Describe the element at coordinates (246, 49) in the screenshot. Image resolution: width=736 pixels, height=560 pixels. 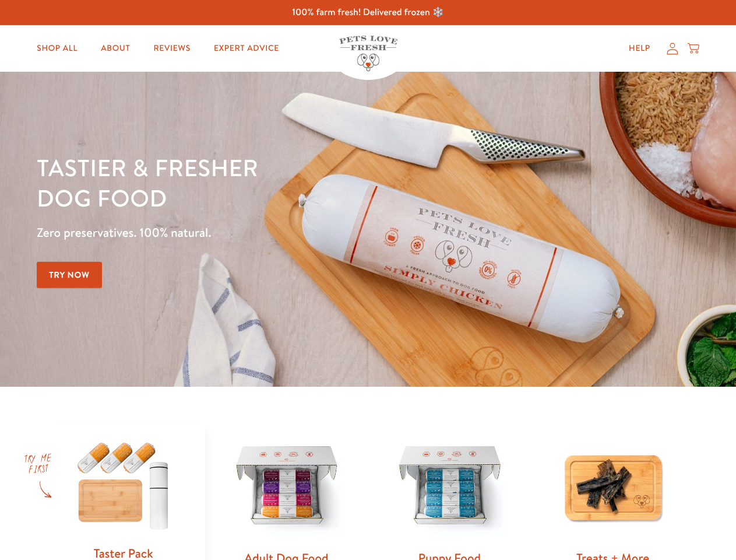
I see `a: Expert Advice` at that location.